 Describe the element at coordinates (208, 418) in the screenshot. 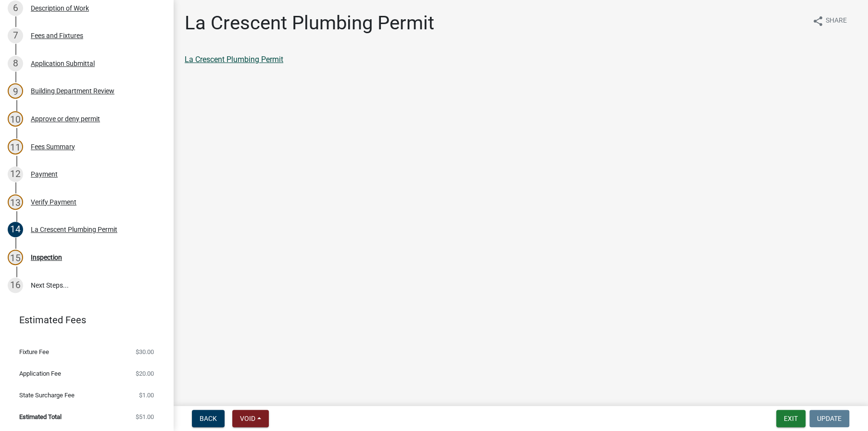

I see `span: Back` at that location.